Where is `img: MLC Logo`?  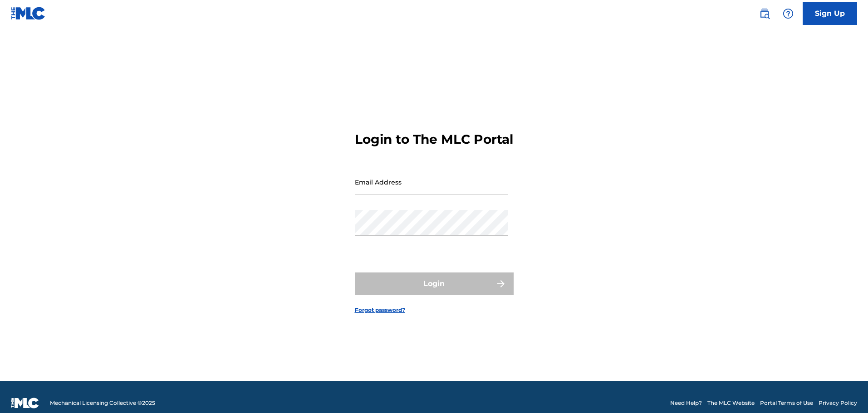
img: MLC Logo is located at coordinates (28, 13).